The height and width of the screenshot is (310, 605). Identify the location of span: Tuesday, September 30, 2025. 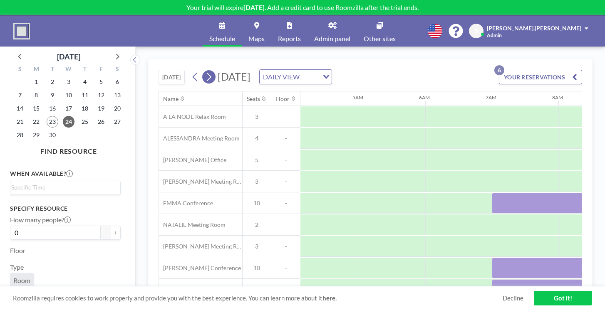
(52, 135).